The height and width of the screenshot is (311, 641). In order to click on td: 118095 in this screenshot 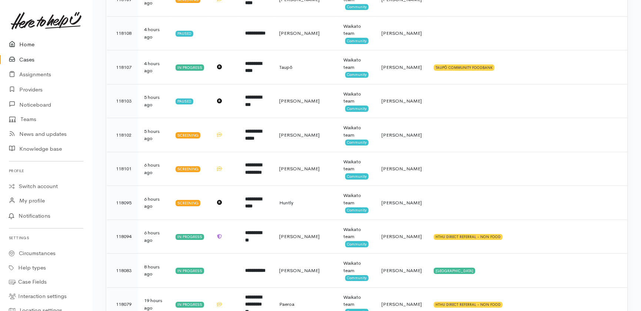, I will do `click(122, 203)`.